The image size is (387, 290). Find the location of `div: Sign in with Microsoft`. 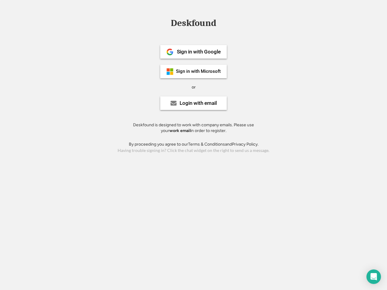

div: Sign in with Microsoft is located at coordinates (198, 71).